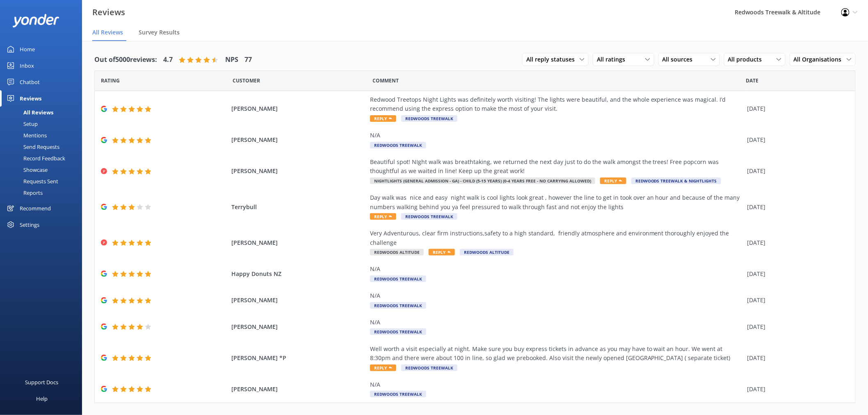 This screenshot has height=415, width=868. Describe the element at coordinates (44, 147) in the screenshot. I see `a: Send Requests` at that location.